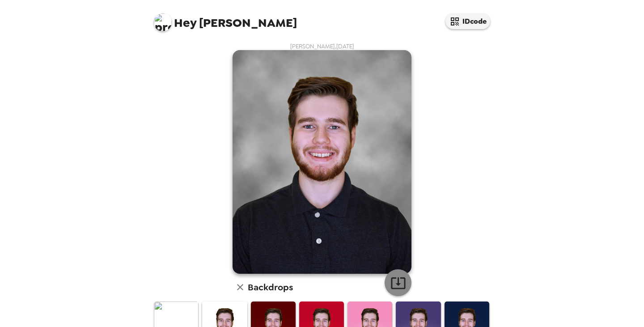 This screenshot has height=327, width=644. What do you see at coordinates (322, 162) in the screenshot?
I see `img: user` at bounding box center [322, 162].